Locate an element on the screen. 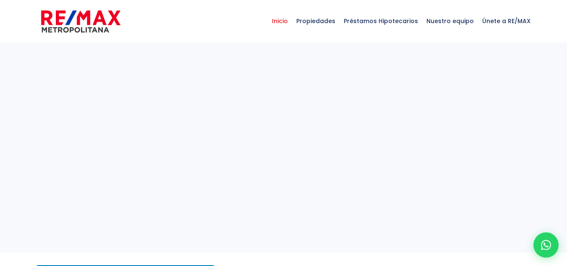  span: Propiedades is located at coordinates (316, 21).